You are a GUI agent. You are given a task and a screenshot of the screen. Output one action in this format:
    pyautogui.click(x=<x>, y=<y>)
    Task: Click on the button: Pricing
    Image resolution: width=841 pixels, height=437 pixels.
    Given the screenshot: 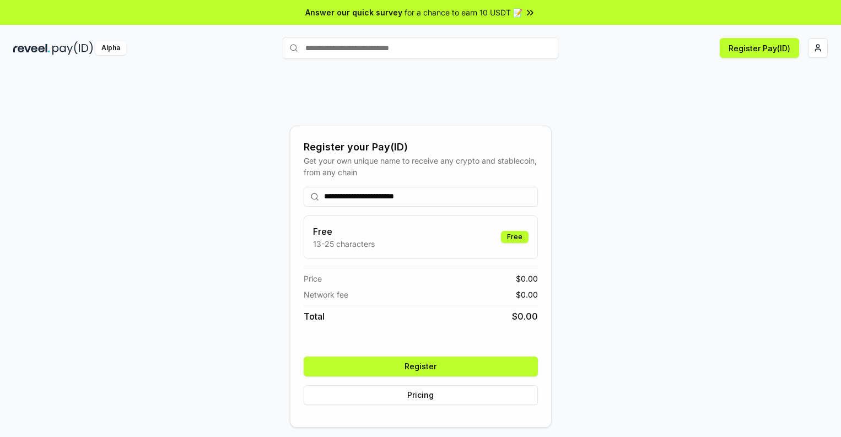 What is the action you would take?
    pyautogui.click(x=421, y=395)
    